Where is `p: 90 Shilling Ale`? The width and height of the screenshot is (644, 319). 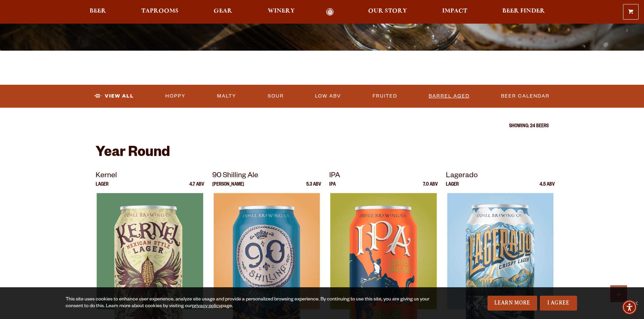
p: 90 Shilling Ale is located at coordinates (267, 176).